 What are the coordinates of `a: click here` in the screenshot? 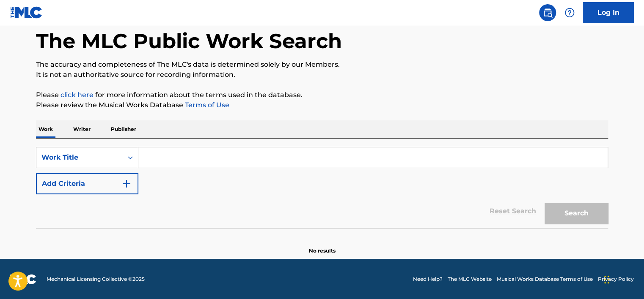 It's located at (77, 95).